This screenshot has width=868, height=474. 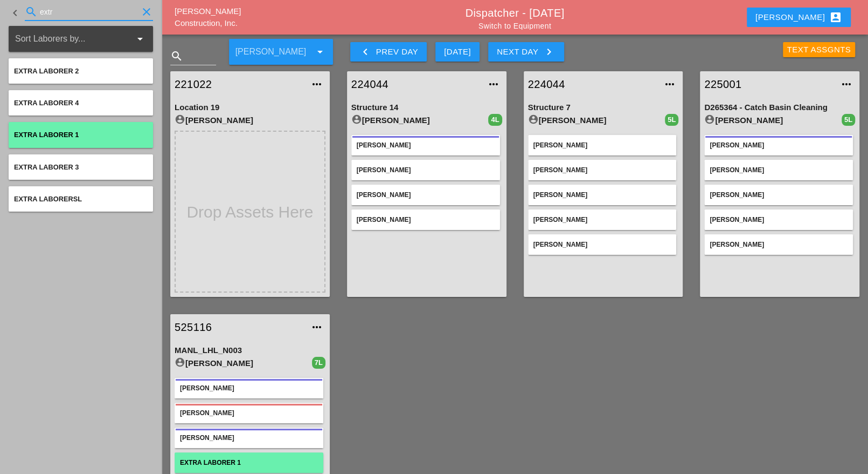 What do you see at coordinates (427, 107) in the screenshot?
I see `div: Structure 14` at bounding box center [427, 107].